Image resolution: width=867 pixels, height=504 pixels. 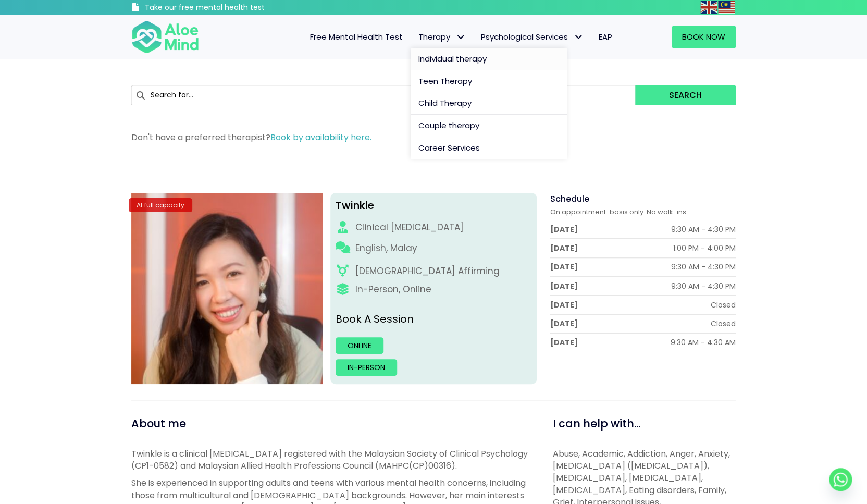 What do you see at coordinates (442, 36) in the screenshot?
I see `span: Therapy` at bounding box center [442, 36].